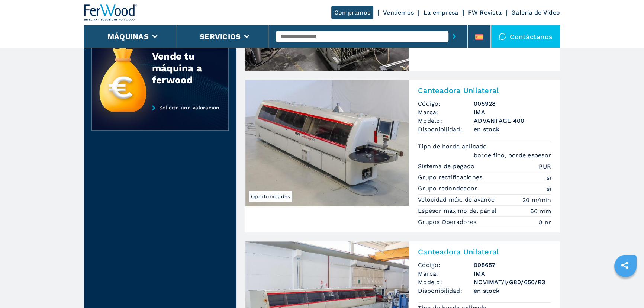 This screenshot has width=644, height=308. Describe the element at coordinates (625, 265) in the screenshot. I see `a: sharethis` at that location.